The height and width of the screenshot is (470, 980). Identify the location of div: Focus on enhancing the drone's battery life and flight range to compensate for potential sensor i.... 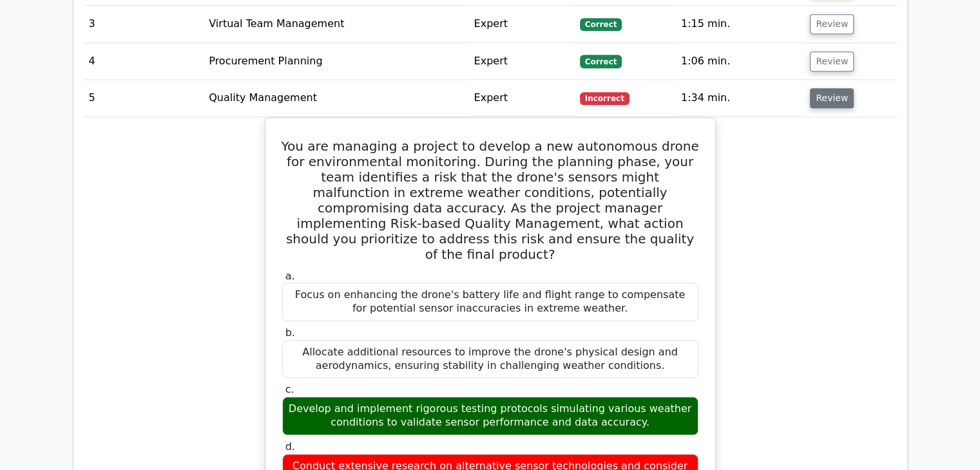
(490, 302).